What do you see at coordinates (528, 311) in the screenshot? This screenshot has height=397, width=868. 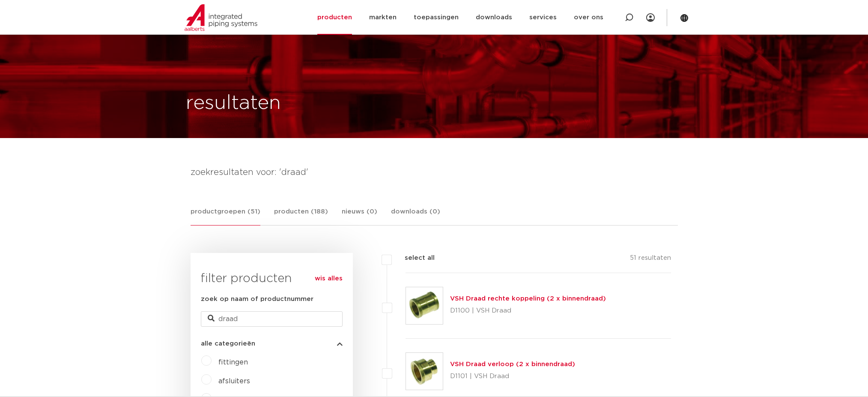 I see `p: D1100 | VSH Draad` at bounding box center [528, 311].